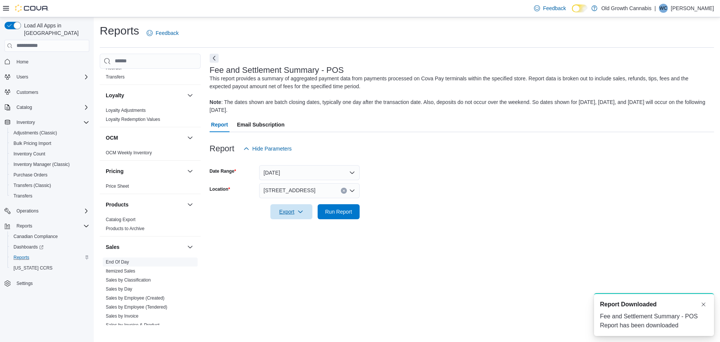 The image size is (720, 342). What do you see at coordinates (145, 247) in the screenshot?
I see `button: Sales` at bounding box center [145, 247].